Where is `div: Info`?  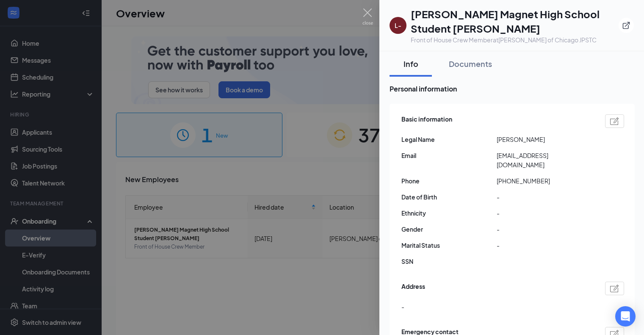 div: Info is located at coordinates (411, 64).